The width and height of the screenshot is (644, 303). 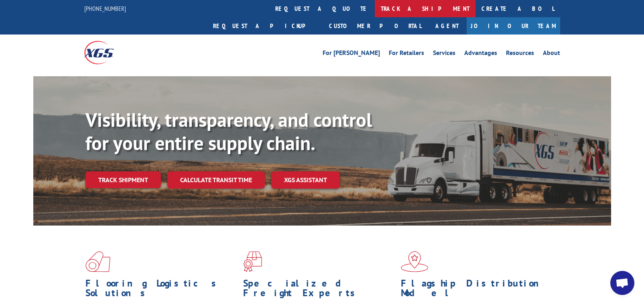 What do you see at coordinates (513, 26) in the screenshot?
I see `a: Join Our Team` at bounding box center [513, 26].